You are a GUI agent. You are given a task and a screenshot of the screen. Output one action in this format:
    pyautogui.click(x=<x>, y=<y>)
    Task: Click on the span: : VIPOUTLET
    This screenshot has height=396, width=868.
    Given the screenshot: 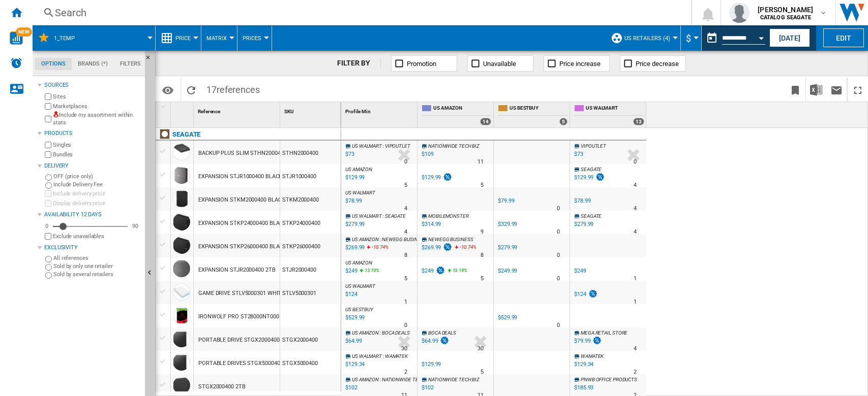 What is the action you would take?
    pyautogui.click(x=396, y=146)
    